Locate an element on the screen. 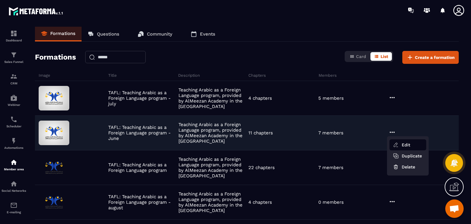  button: Duplicate is located at coordinates (408, 156).